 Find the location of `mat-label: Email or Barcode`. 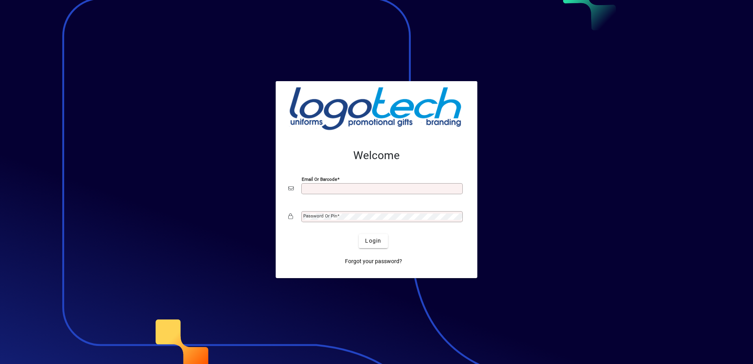

mat-label: Email or Barcode is located at coordinates (320, 179).